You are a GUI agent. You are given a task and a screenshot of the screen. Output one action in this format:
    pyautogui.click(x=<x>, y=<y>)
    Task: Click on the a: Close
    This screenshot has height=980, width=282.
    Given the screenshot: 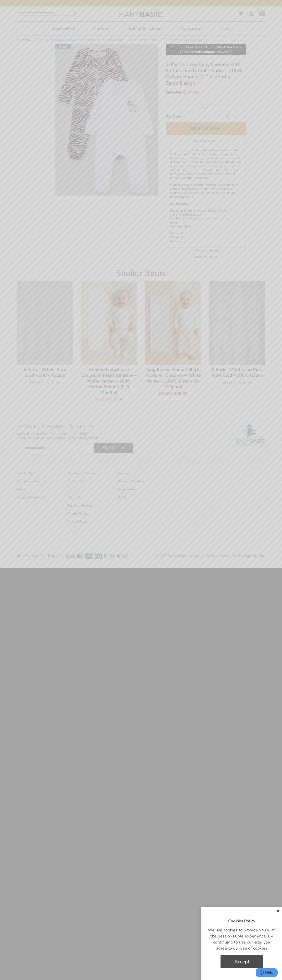 What is the action you would take?
    pyautogui.click(x=278, y=911)
    